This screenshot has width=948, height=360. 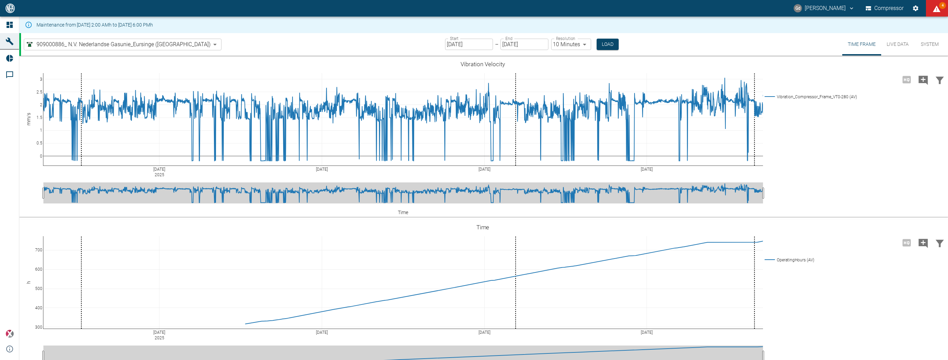 What do you see at coordinates (916, 8) in the screenshot?
I see `button: Settings` at bounding box center [916, 8].